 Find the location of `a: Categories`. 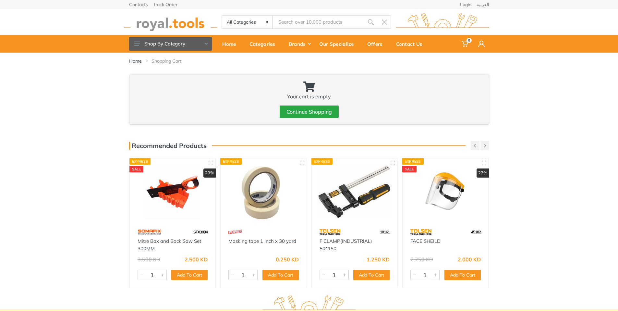

a: Categories is located at coordinates (265, 44).